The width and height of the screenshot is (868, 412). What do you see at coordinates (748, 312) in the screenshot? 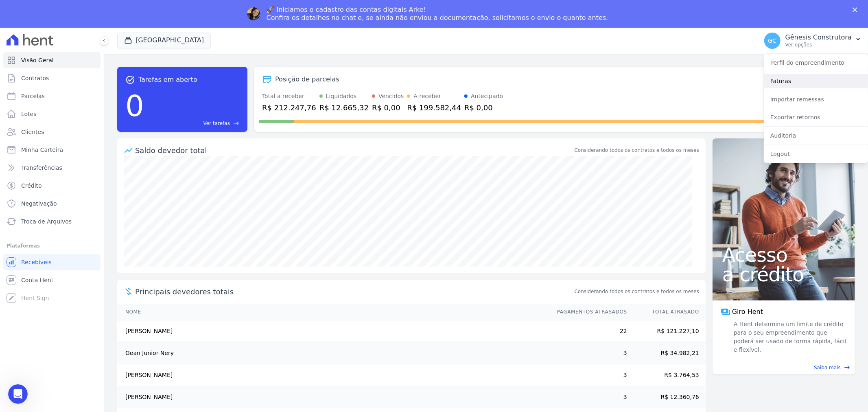
I see `span: Giro Hent` at bounding box center [748, 312].